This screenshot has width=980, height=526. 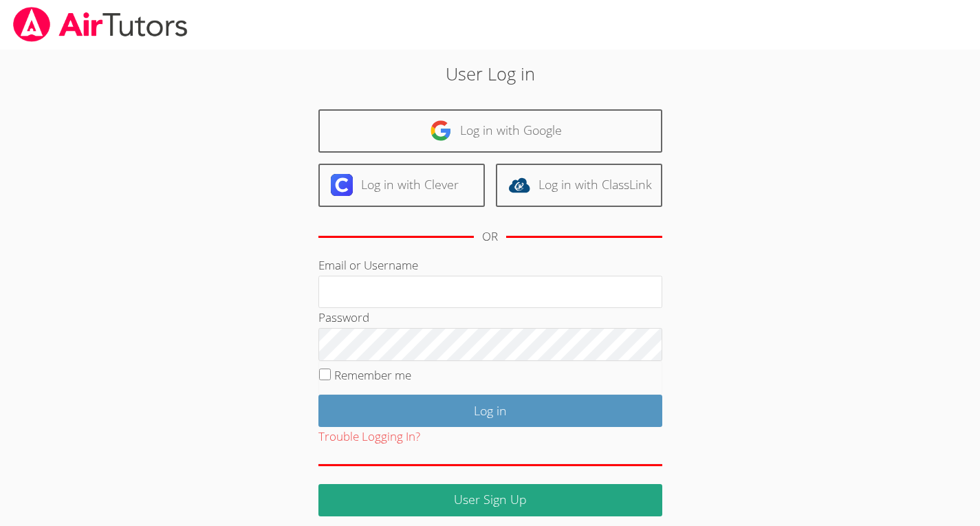 What do you see at coordinates (342, 185) in the screenshot?
I see `img: clever-logo-6eab21bc6e7a338710f1a6ff85c0baf02591cd810cc4098c63d3a4b26e2feb20.svg` at bounding box center [342, 185].